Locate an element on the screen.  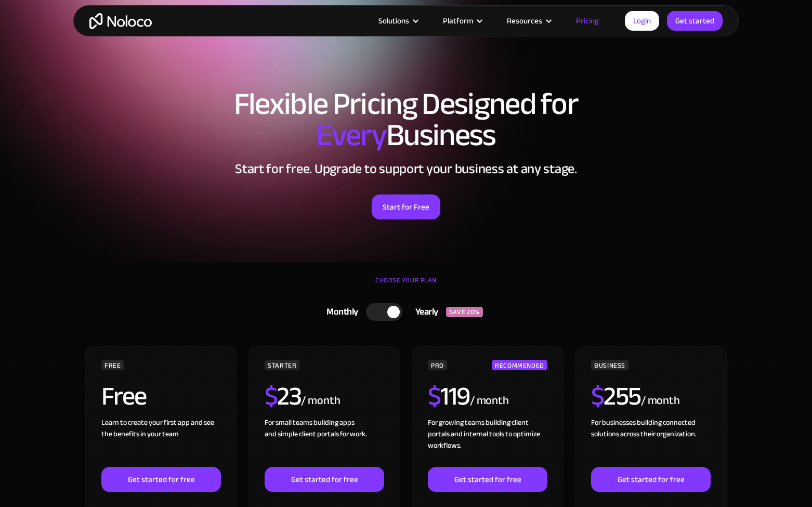
div: Yearly is located at coordinates (424, 312).